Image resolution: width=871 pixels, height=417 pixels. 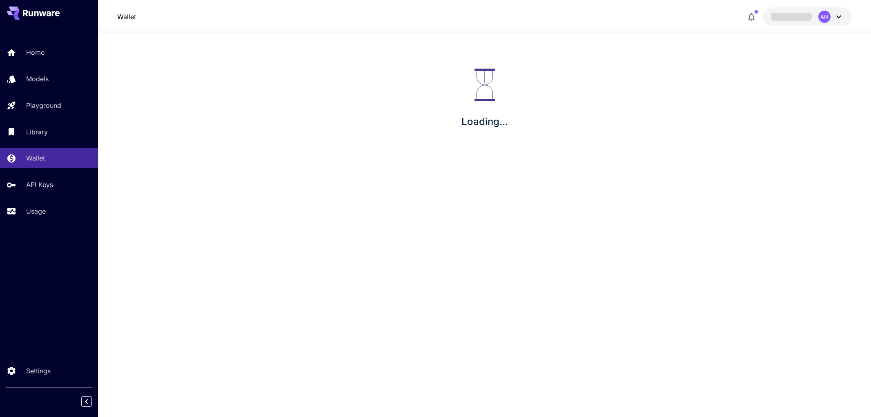 What do you see at coordinates (37, 132) in the screenshot?
I see `p: Library` at bounding box center [37, 132].